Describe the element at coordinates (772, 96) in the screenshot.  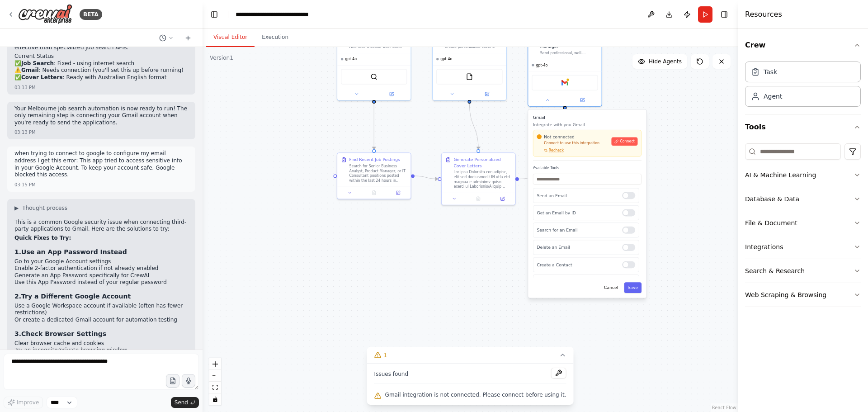
I see `div: Agent` at that location.